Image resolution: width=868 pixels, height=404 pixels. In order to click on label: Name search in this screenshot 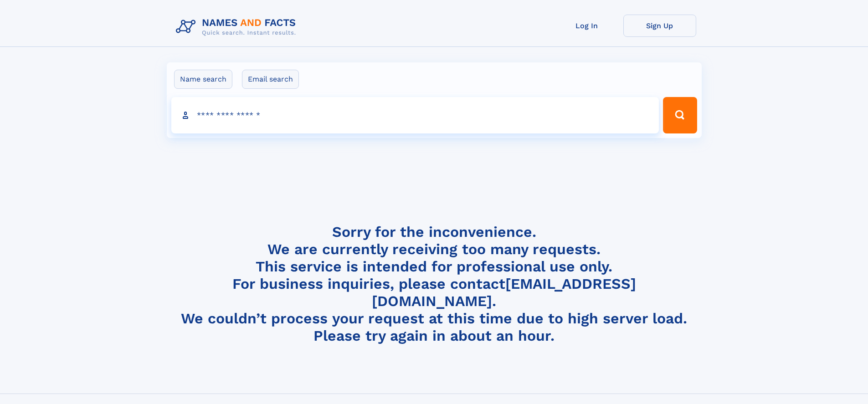, I will do `click(203, 79)`.